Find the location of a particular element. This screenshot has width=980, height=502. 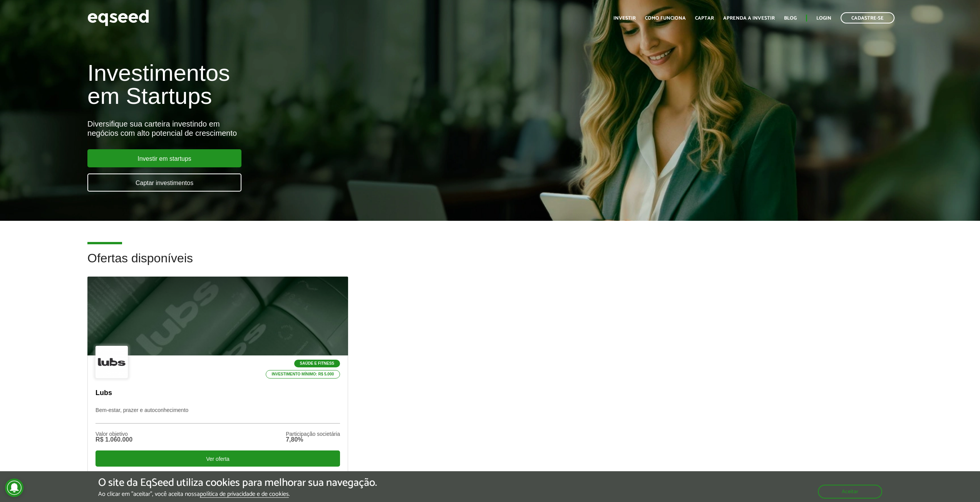

a: Cadastre-se is located at coordinates (867, 18).